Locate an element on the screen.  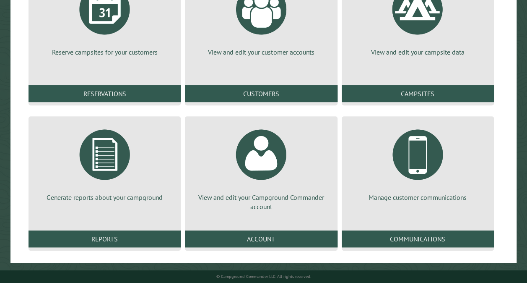
p: Manage customer communications is located at coordinates (418, 197).